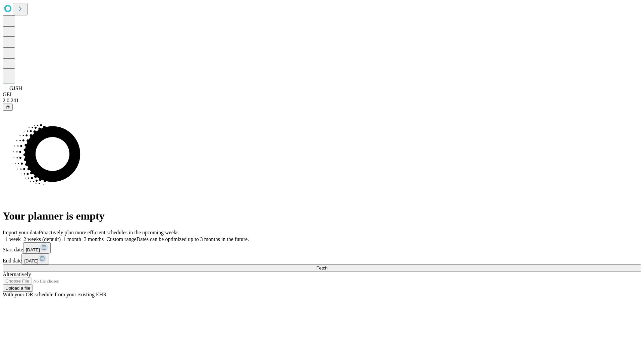 The width and height of the screenshot is (644, 362). Describe the element at coordinates (322, 247) in the screenshot. I see `div: Start date` at that location.